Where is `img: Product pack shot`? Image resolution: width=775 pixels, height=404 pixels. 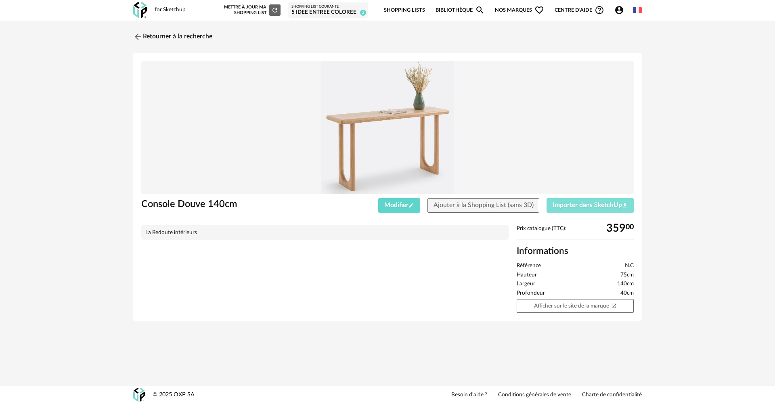
img: Product pack shot is located at coordinates (387, 127).